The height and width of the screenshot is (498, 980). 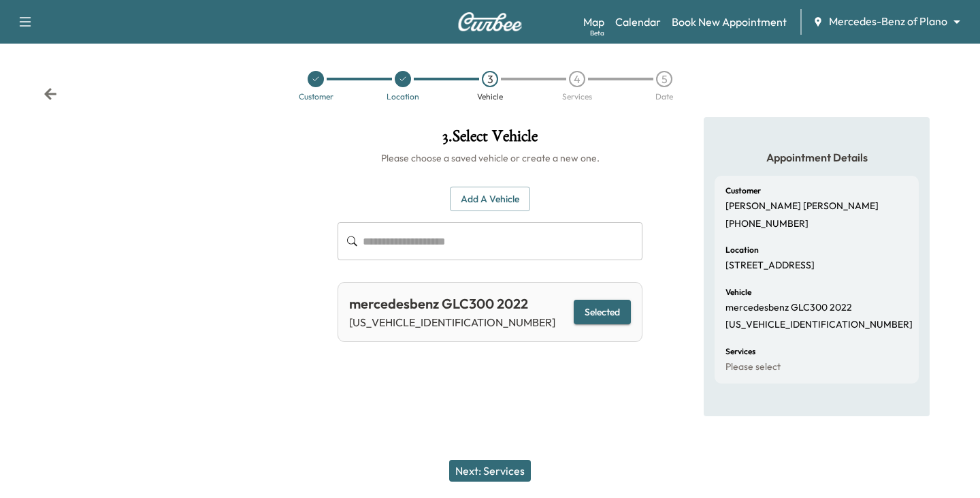 I want to click on div: 4, so click(x=578, y=79).